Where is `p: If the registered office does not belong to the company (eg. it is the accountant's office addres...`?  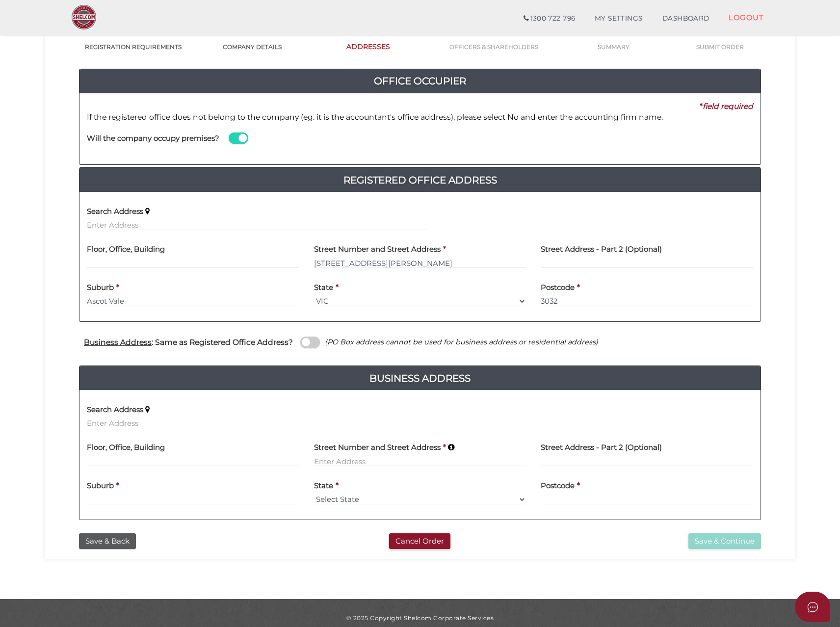
p: If the registered office does not belong to the company (eg. it is the accountant's office addres... is located at coordinates (420, 117).